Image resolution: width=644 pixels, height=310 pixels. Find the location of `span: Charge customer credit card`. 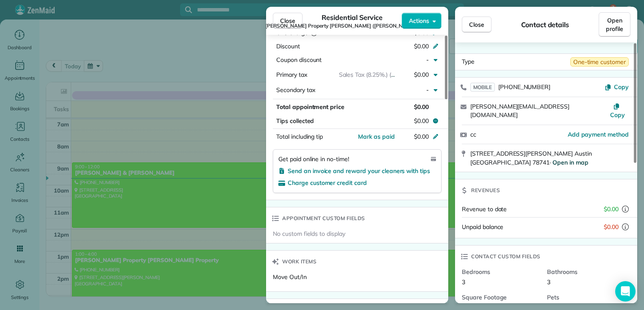

span: Charge customer credit card is located at coordinates (327, 183).